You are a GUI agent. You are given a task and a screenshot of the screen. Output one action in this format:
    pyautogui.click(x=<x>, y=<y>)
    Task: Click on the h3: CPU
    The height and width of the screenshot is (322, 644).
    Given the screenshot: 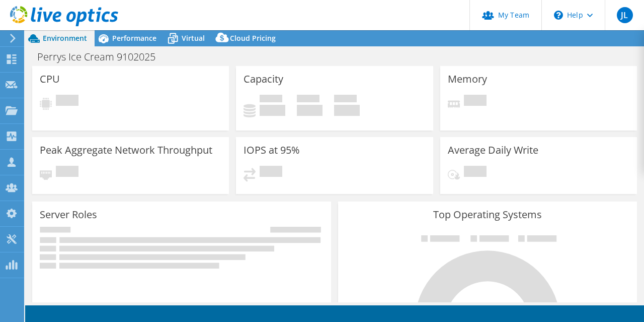 What is the action you would take?
    pyautogui.click(x=50, y=79)
    